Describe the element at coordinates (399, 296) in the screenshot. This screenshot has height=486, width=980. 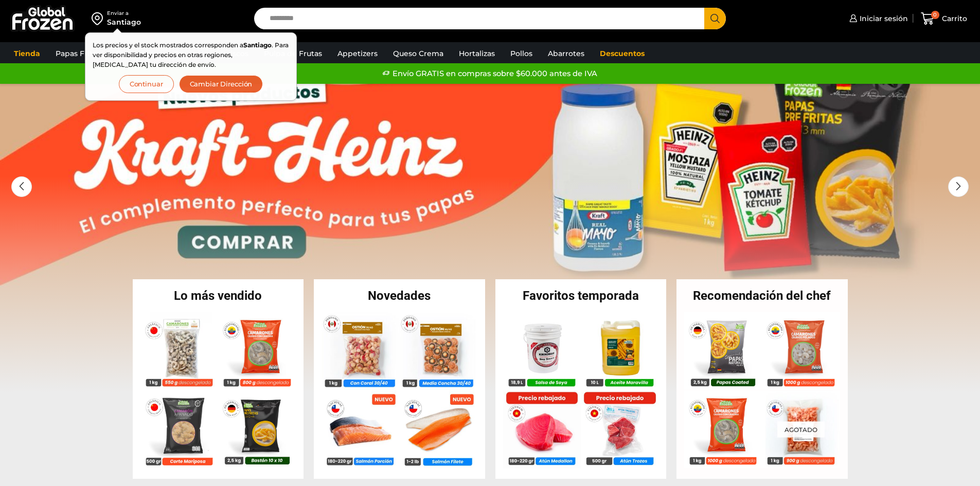
I see `h2: Novedades` at that location.